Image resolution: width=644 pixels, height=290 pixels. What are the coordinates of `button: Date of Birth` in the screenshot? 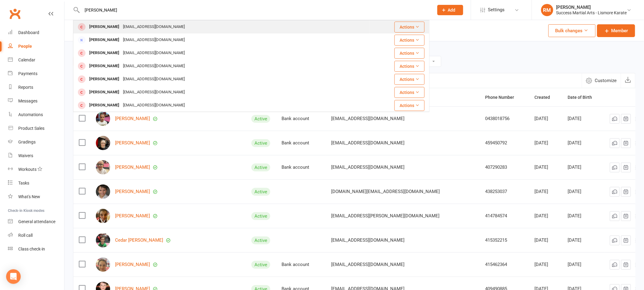 It's located at (584, 97).